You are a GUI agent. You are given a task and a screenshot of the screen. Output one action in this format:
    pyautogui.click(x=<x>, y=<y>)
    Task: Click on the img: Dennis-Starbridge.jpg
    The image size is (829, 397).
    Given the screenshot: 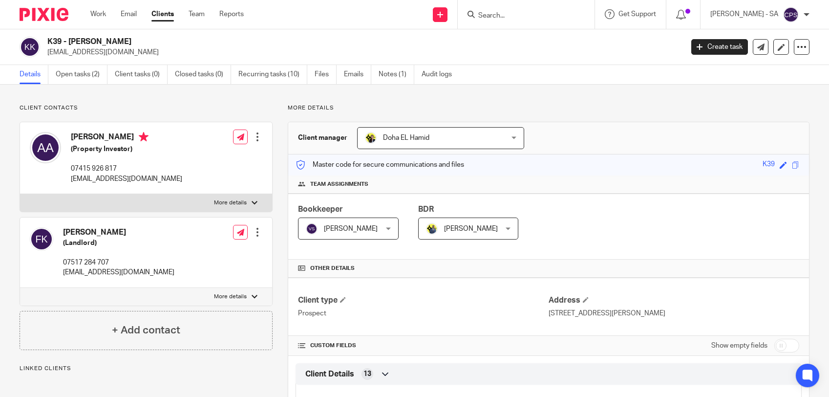 What is the action you would take?
    pyautogui.click(x=432, y=229)
    